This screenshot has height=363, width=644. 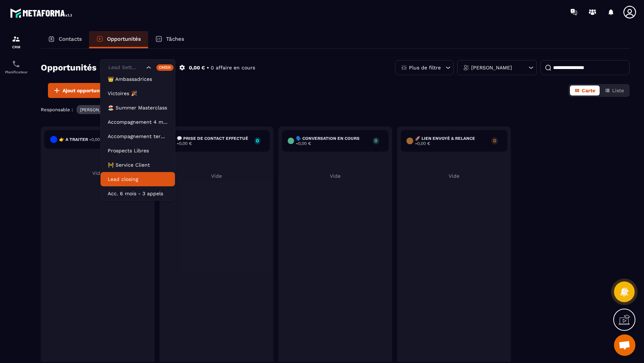 What do you see at coordinates (197, 68) in the screenshot?
I see `p: 0,00 €` at bounding box center [197, 68].